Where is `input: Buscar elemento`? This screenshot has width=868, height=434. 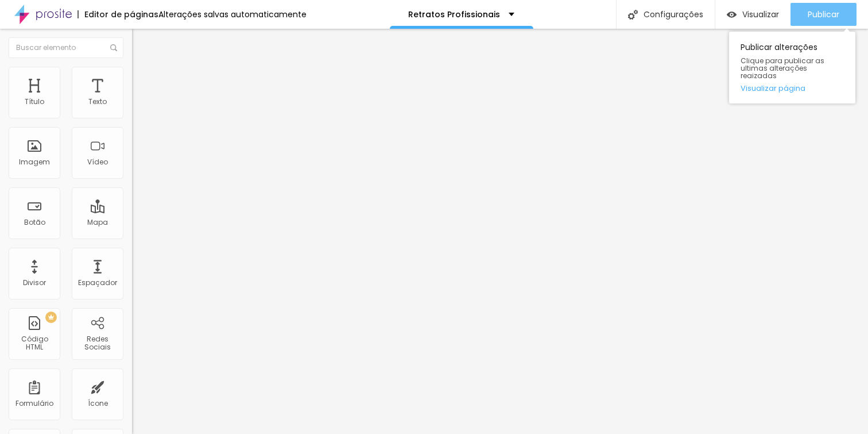
input: Buscar elemento is located at coordinates (66, 48).